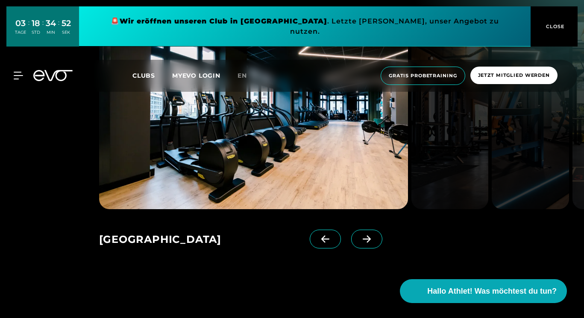  I want to click on a: Gratis Probetraining, so click(423, 76).